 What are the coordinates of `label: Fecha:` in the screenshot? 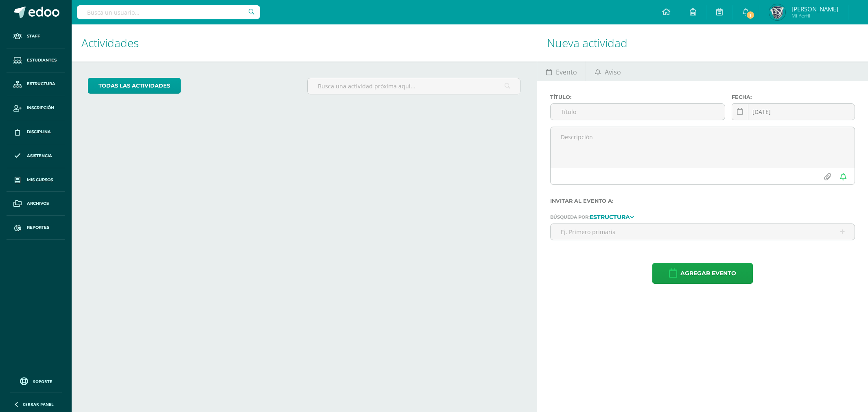 It's located at (793, 97).